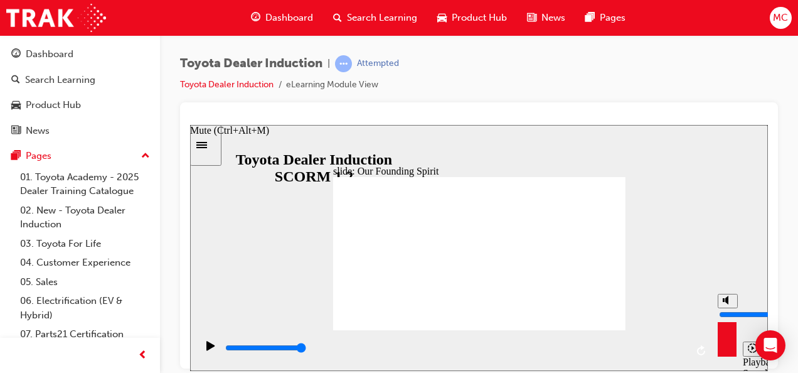 This screenshot has width=798, height=373. I want to click on div: Open Intercom Messenger, so click(771, 345).